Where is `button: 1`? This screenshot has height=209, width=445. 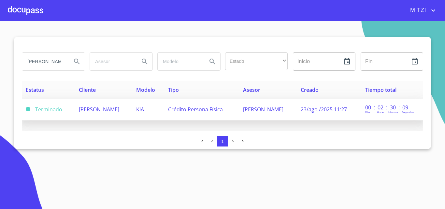 button: 1 is located at coordinates (223, 142).